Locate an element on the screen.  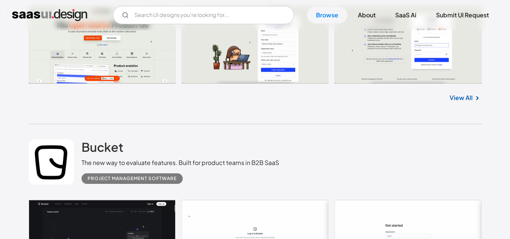
a: Bucket is located at coordinates (102, 149).